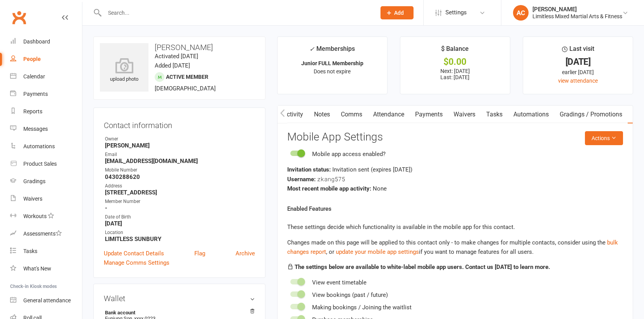  Describe the element at coordinates (46, 42) in the screenshot. I see `a: Dashboard` at that location.